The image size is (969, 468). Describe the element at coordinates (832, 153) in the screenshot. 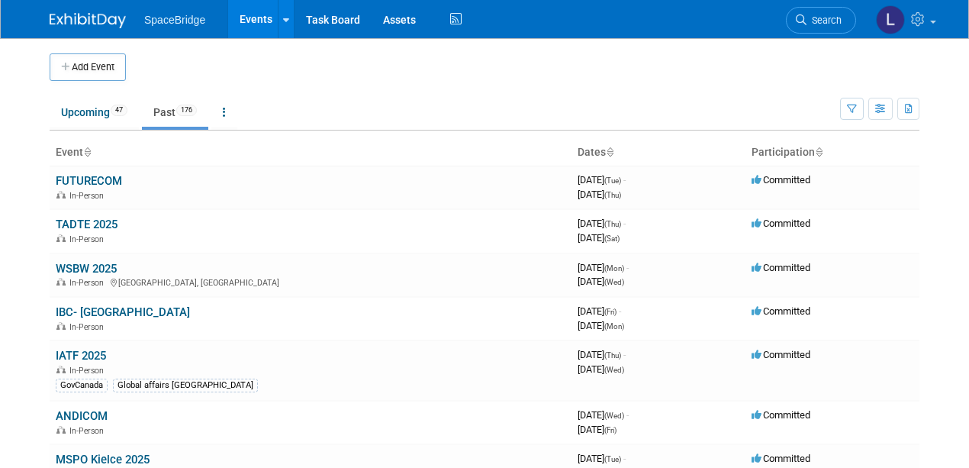

I see `th: Participation` at that location.